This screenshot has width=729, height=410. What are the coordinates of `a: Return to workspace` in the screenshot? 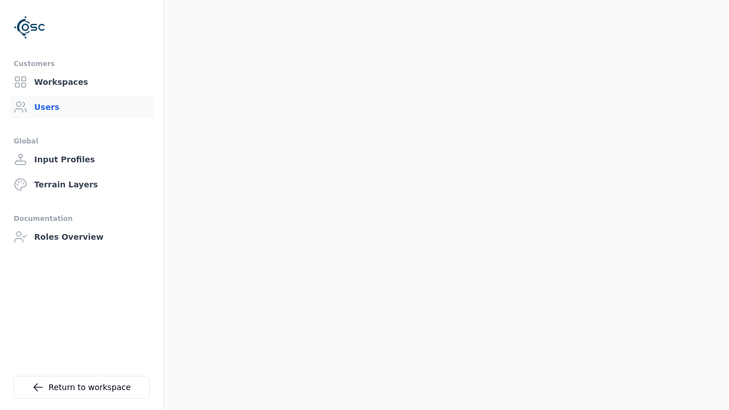 It's located at (81, 387).